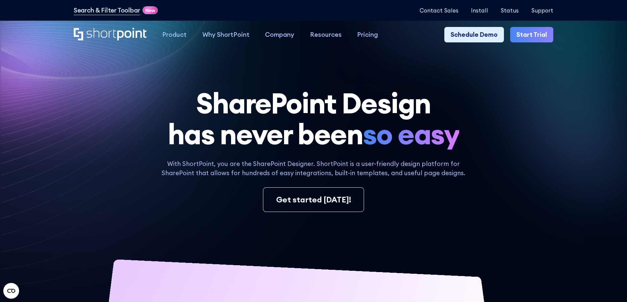  What do you see at coordinates (174, 35) in the screenshot?
I see `a: Product` at bounding box center [174, 35].